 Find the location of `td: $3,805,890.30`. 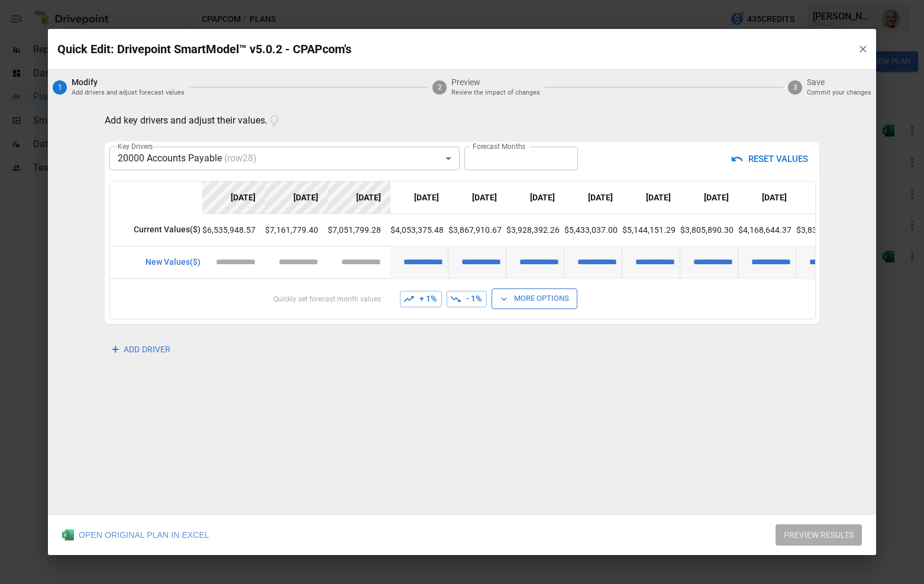

td: $3,805,890.30 is located at coordinates (709, 229).